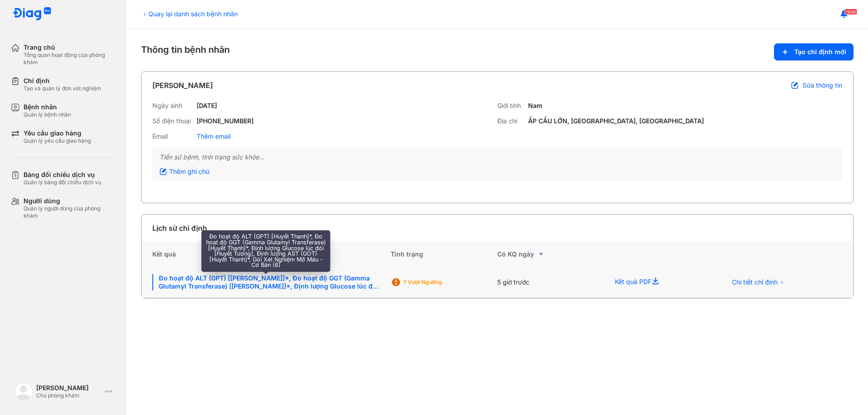  Describe the element at coordinates (439, 282) in the screenshot. I see `div: 7 Vượt ngưỡng` at that location.